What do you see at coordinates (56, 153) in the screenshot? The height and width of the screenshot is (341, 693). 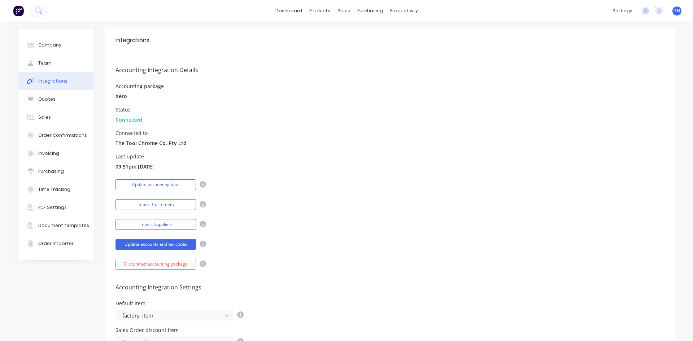 I see `button: Invoicing` at bounding box center [56, 153].